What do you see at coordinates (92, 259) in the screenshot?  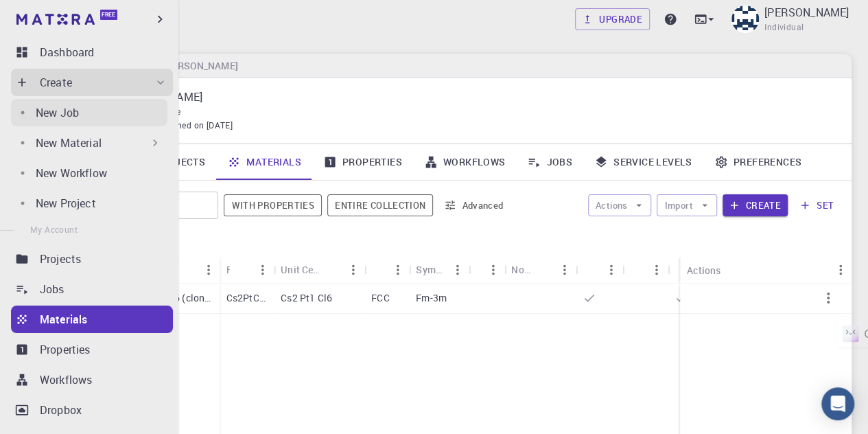 I see `a: Projects` at bounding box center [92, 259].